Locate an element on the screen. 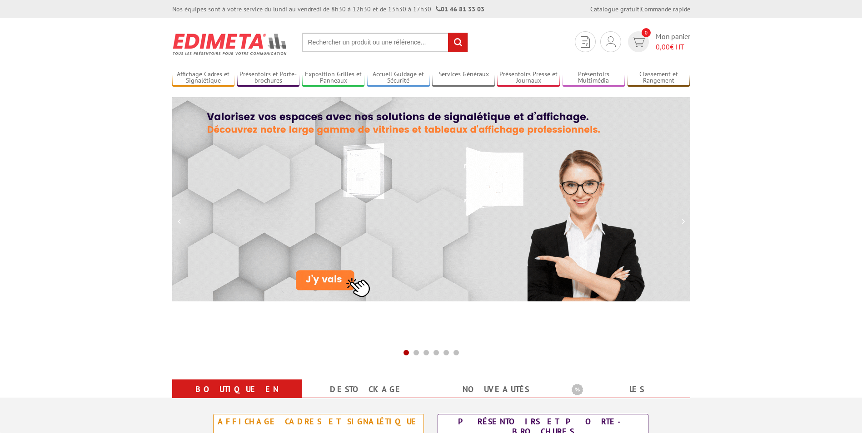  a: devis rapide 0 Mon panier 0,00€ HT is located at coordinates (658, 42).